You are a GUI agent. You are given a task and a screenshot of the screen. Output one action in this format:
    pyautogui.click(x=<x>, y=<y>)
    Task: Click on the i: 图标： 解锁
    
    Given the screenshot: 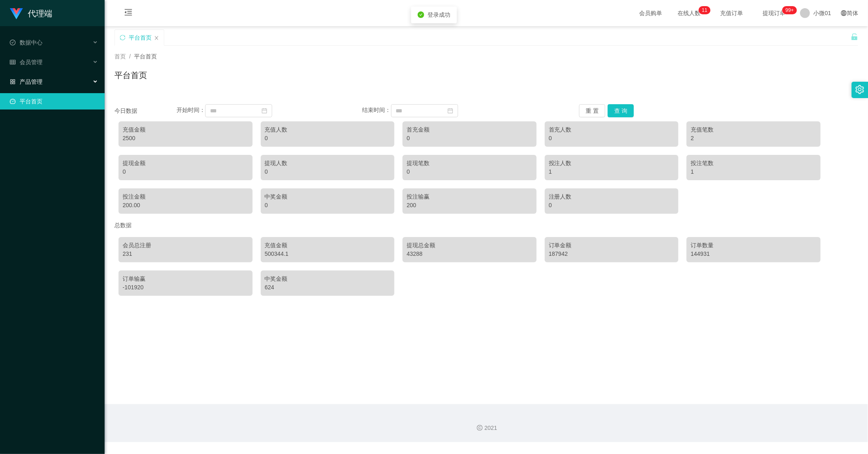 What is the action you would take?
    pyautogui.click(x=855, y=37)
    